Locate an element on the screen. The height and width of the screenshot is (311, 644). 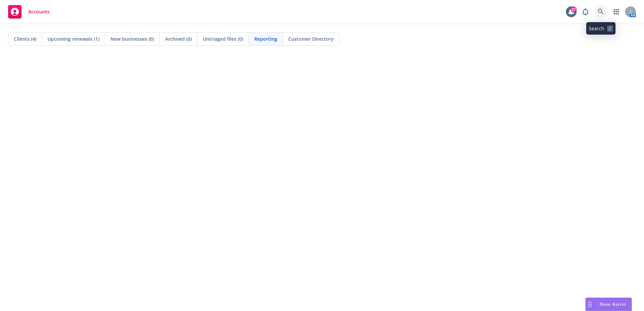
a: Report a Bug is located at coordinates (586, 12).